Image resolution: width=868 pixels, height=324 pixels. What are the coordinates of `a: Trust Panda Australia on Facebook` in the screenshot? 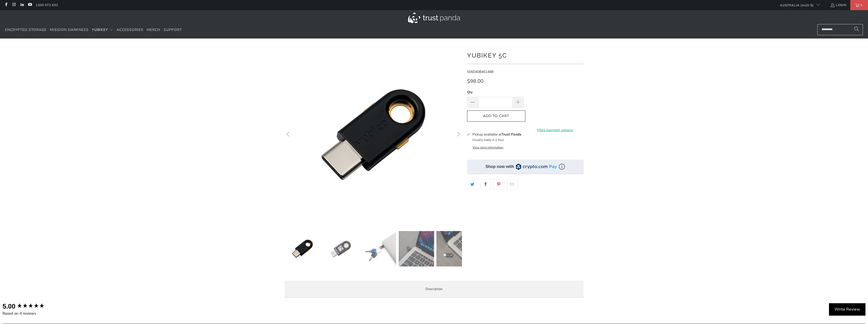 It's located at (6, 5).